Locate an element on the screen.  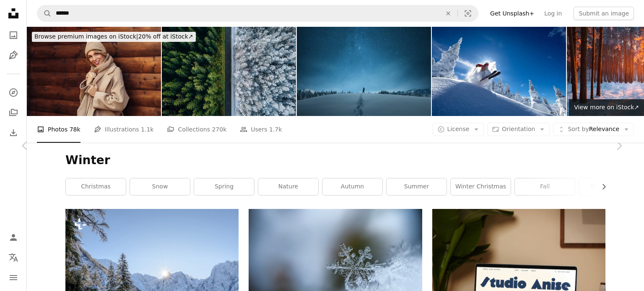
span: View more on iStock ↗ is located at coordinates (606, 107).